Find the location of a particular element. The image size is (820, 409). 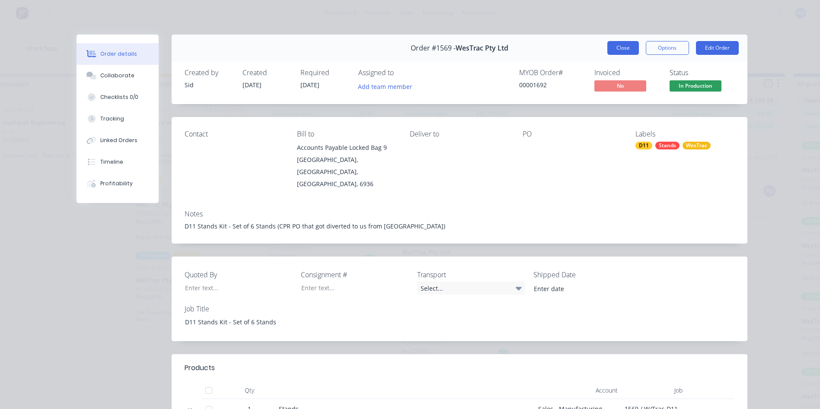

div: D11 is located at coordinates (644, 146).